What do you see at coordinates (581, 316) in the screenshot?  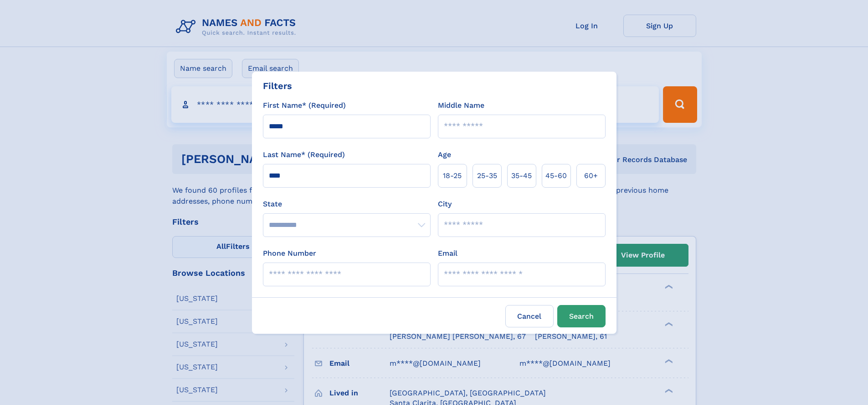 I see `button: Search` at bounding box center [581, 316].